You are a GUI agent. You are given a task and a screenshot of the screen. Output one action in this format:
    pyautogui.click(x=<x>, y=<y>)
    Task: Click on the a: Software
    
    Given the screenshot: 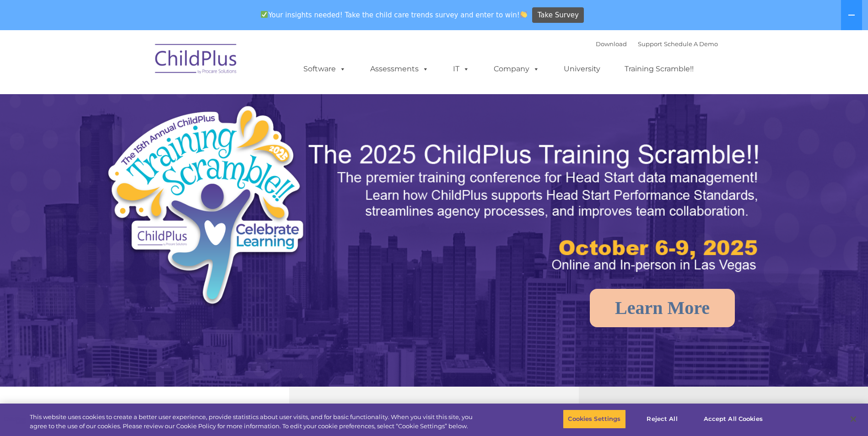 What is the action you would take?
    pyautogui.click(x=324, y=69)
    